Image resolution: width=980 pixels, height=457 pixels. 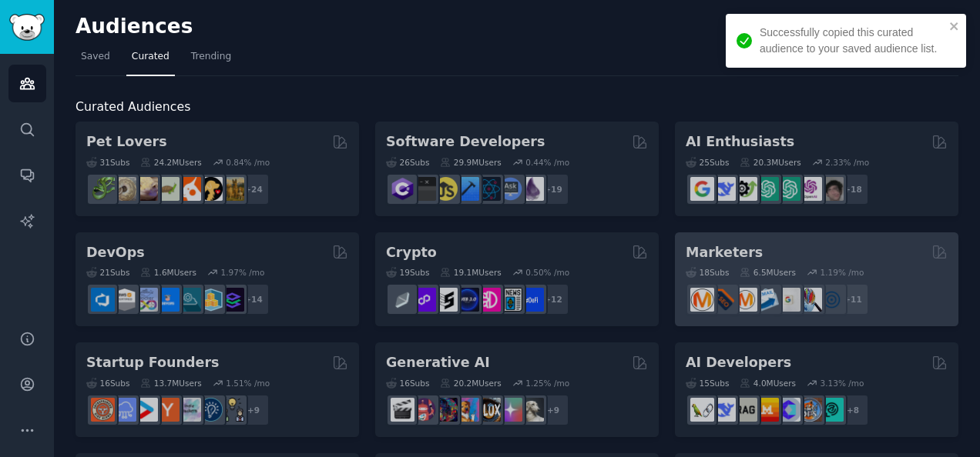 I want to click on img: GummySearch logo, so click(x=27, y=27).